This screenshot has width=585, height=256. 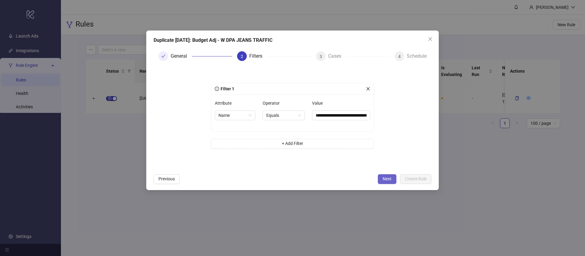 I want to click on button: Create Rule, so click(x=416, y=179).